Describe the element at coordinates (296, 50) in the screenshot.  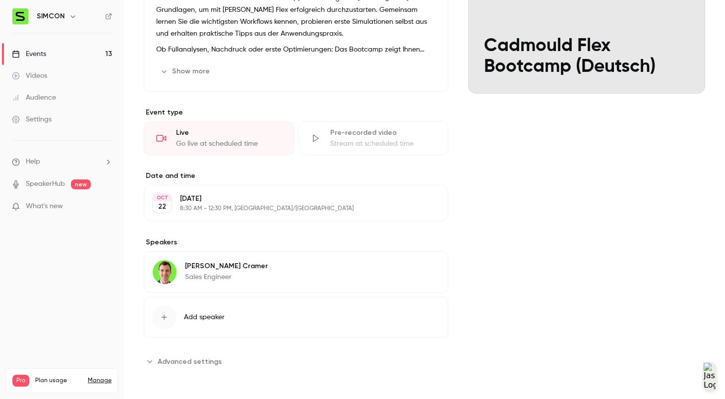
I see `p: Ob Füllanalysen, Nachdruck oder erste Optimierungen: Das Bootcamp zeigt Ihnen Schritt für Schritt...` at that location.